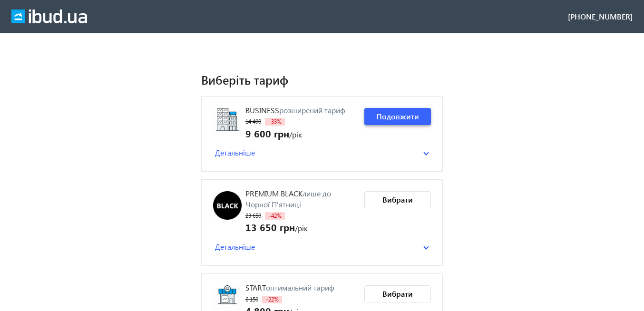  What do you see at coordinates (300, 287) in the screenshot?
I see `span: оптимальний тариф` at bounding box center [300, 287].